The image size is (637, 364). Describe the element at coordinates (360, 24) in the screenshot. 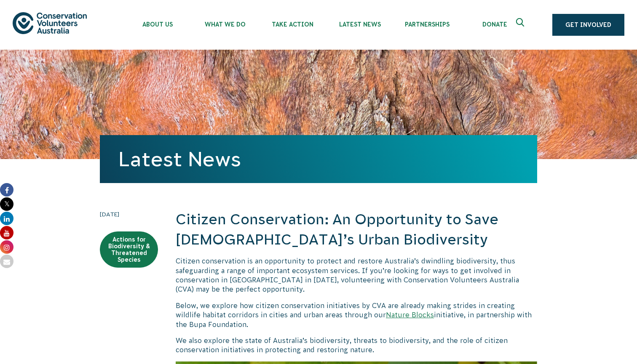

I see `span: Latest News` at that location.